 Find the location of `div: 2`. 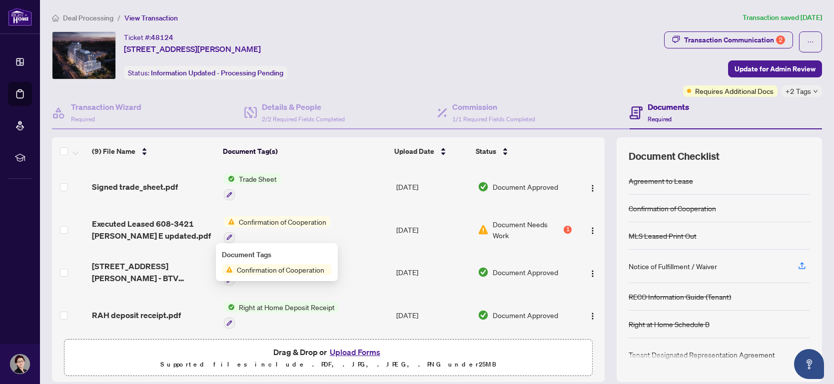

div: 2 is located at coordinates (780, 40).